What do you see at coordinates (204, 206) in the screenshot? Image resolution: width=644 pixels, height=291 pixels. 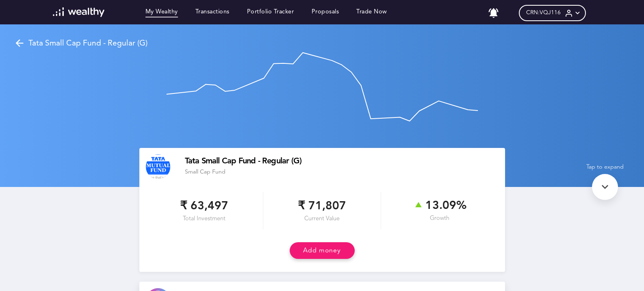 I see `span: ₹ 63,497` at bounding box center [204, 206].